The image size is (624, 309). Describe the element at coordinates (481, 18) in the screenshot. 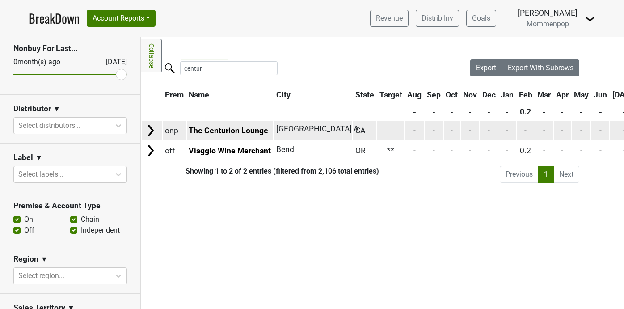

I see `a: Goals` at that location.